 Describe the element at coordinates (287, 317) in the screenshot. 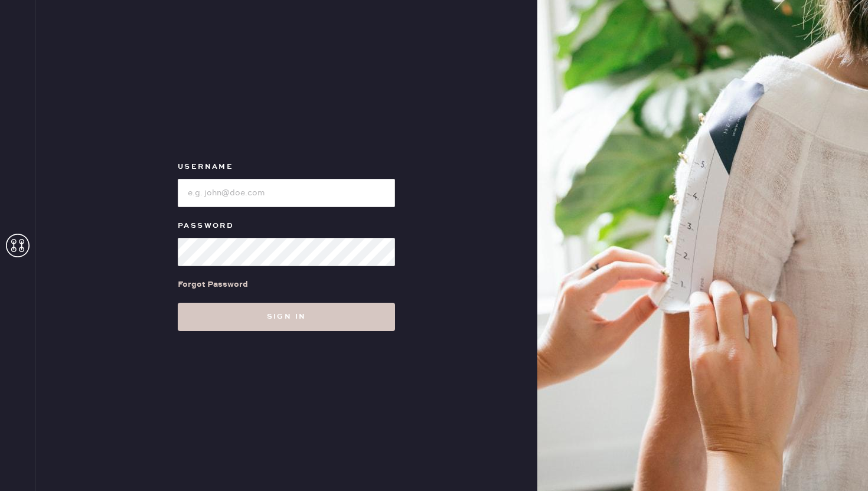

I see `button: Sign in` at that location.